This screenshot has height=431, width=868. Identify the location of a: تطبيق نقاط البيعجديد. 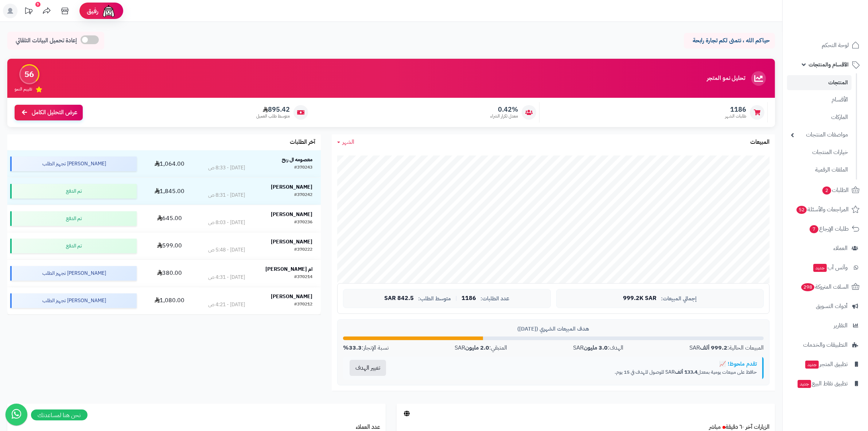
(825, 383).